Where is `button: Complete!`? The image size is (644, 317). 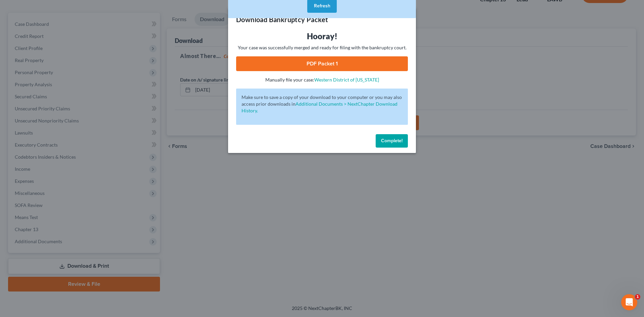
button: Complete! is located at coordinates (392, 141).